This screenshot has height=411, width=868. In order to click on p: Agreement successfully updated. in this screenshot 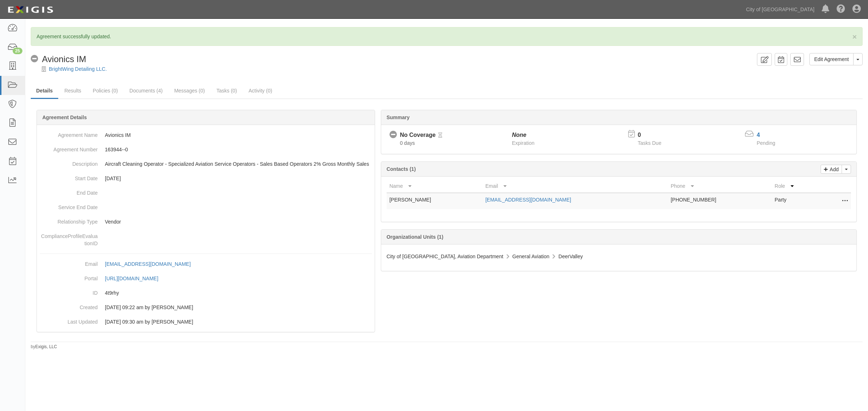, I will do `click(447, 36)`.